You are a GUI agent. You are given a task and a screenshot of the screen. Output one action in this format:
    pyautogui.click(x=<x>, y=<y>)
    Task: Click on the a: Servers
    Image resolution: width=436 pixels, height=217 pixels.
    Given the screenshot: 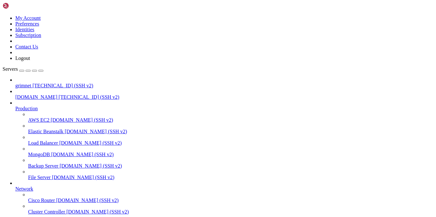 What is the action you would take?
    pyautogui.click(x=23, y=69)
    